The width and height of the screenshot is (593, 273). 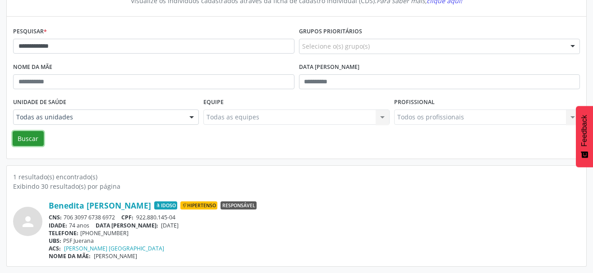 What do you see at coordinates (213, 102) in the screenshot?
I see `label: Equipe` at bounding box center [213, 102].